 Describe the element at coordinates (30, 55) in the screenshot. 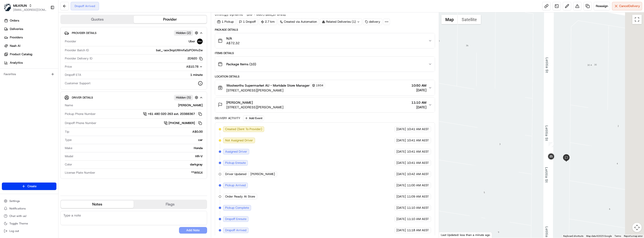

I see `a: Product Catalog` at that location.